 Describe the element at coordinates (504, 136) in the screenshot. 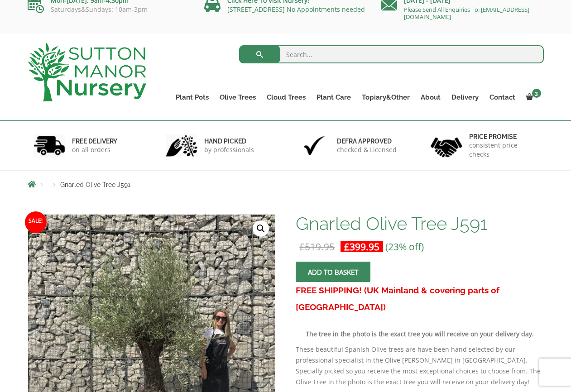

I see `h6: Price promise` at that location.